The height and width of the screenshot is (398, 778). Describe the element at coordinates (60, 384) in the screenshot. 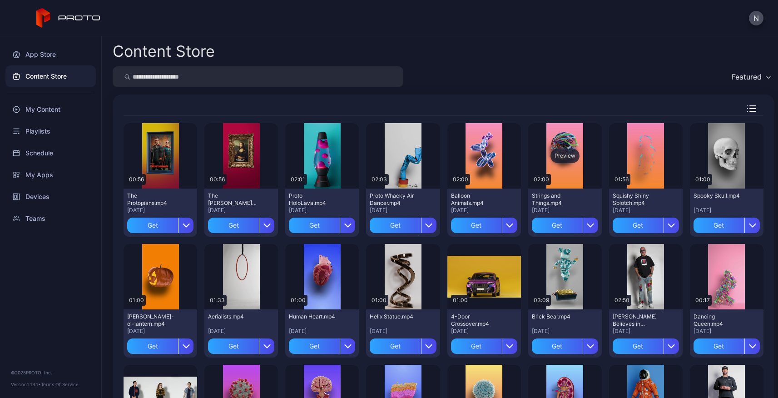

I see `a: Terms Of Service` at that location.